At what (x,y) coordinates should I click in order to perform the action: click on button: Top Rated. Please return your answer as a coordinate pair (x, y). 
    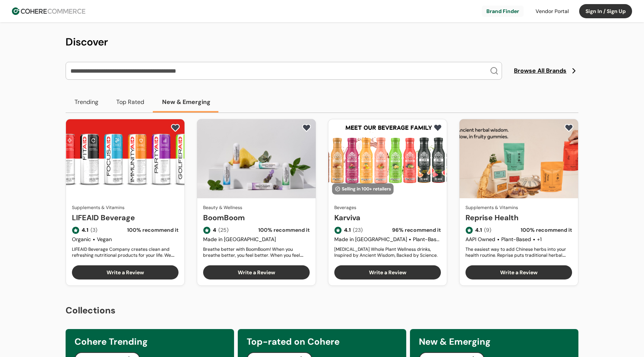
    Looking at the image, I should click on (130, 102).